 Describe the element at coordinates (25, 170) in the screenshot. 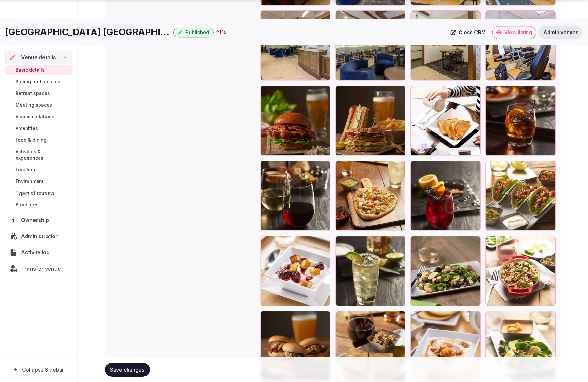

I see `span: Location` at that location.